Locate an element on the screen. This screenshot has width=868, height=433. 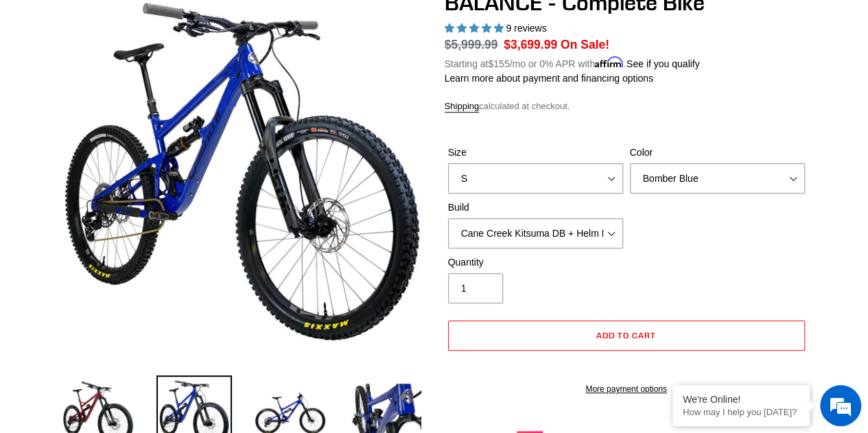
a: More payment options is located at coordinates (627, 389).